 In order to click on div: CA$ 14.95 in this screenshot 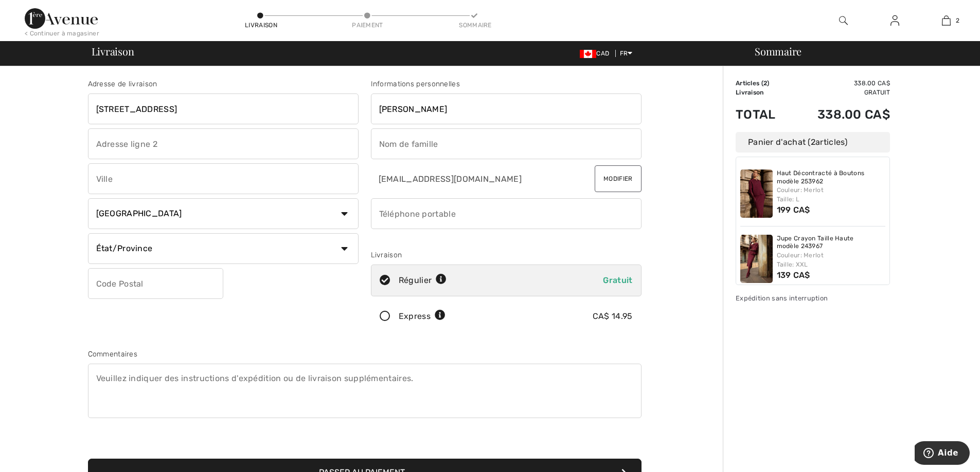, I will do `click(613, 316)`.